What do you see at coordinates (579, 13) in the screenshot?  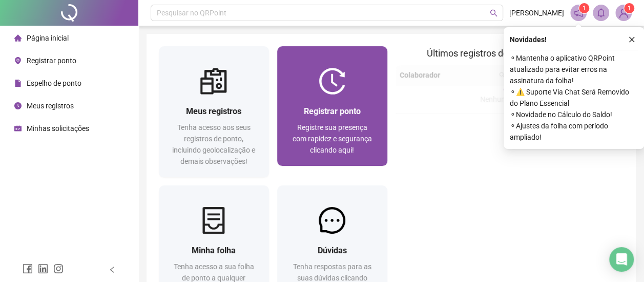 I see `span: notification` at bounding box center [579, 13].